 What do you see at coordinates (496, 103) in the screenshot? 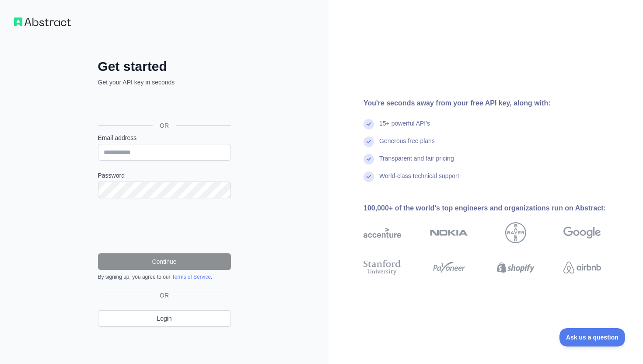
I see `div: You're seconds away from your free API key, along with:` at bounding box center [496, 103].